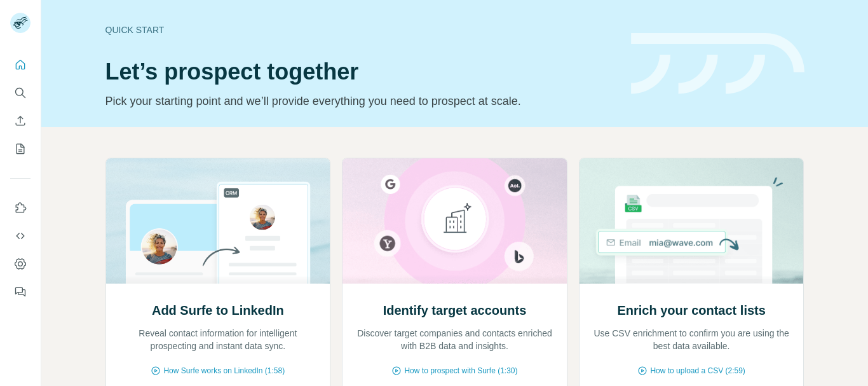 Image resolution: width=868 pixels, height=386 pixels. I want to click on p: Use CSV enrichment to confirm you are using the best data available., so click(692, 339).